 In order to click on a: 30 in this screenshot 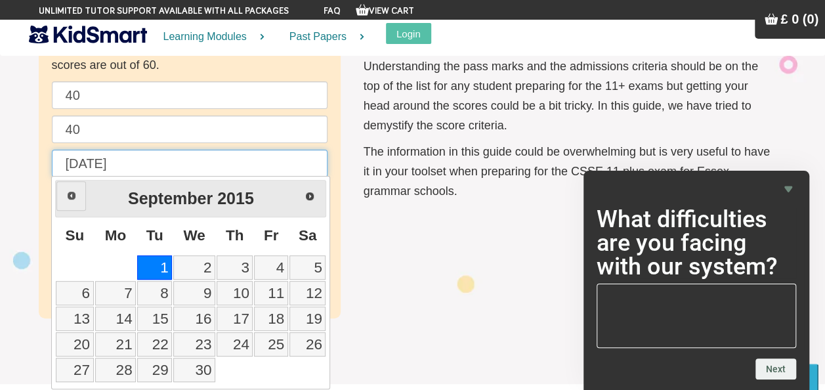, I will do `click(194, 369)`.